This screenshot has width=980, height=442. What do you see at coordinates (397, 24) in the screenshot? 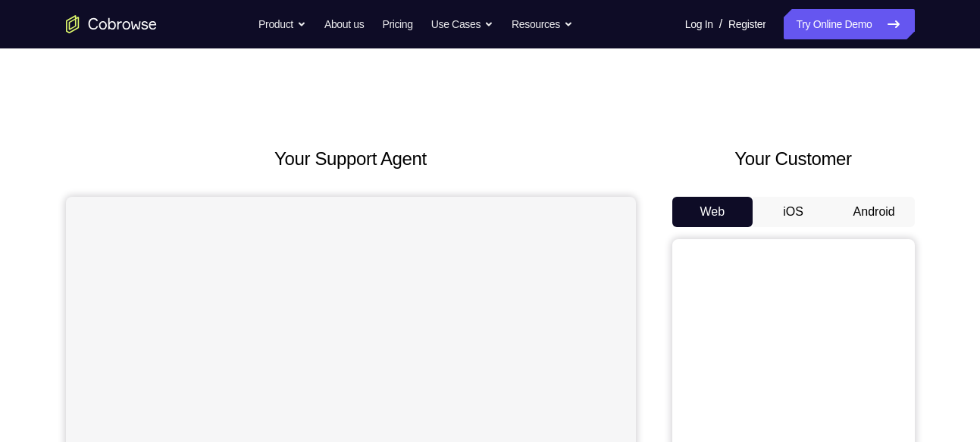
I see `a: Pricing` at bounding box center [397, 24].